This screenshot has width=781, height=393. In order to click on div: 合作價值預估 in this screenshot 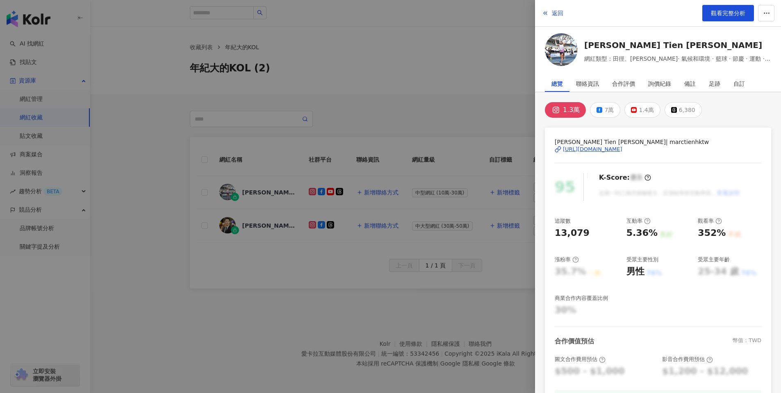, I will do `click(574, 341)`.